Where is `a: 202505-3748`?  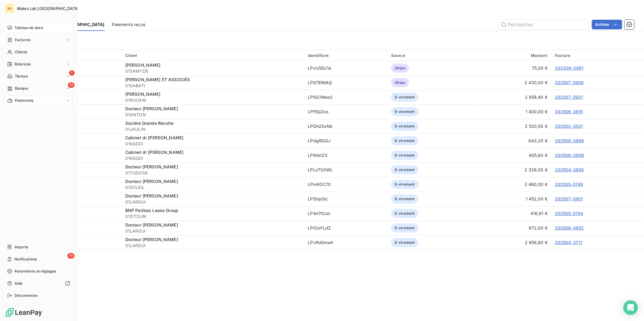 a: 202505-3748 is located at coordinates (569, 184).